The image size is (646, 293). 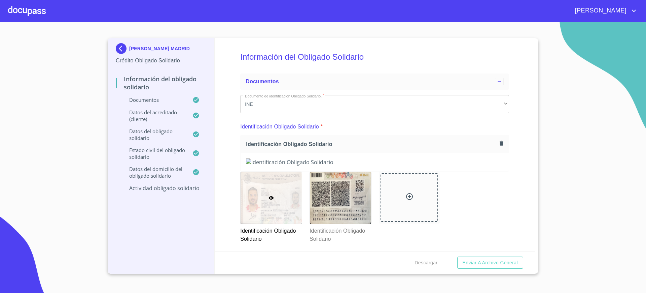 I want to click on p: Información del Obligado Solidario, so click(x=161, y=83).